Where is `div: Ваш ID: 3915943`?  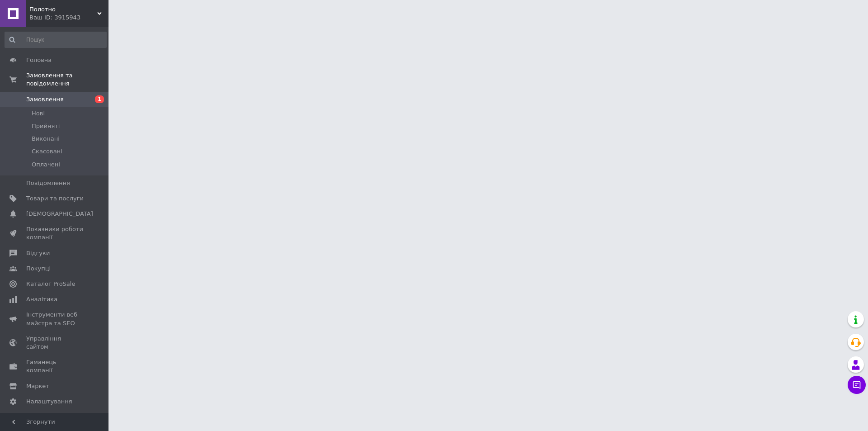 div: Ваш ID: 3915943 is located at coordinates (68, 18).